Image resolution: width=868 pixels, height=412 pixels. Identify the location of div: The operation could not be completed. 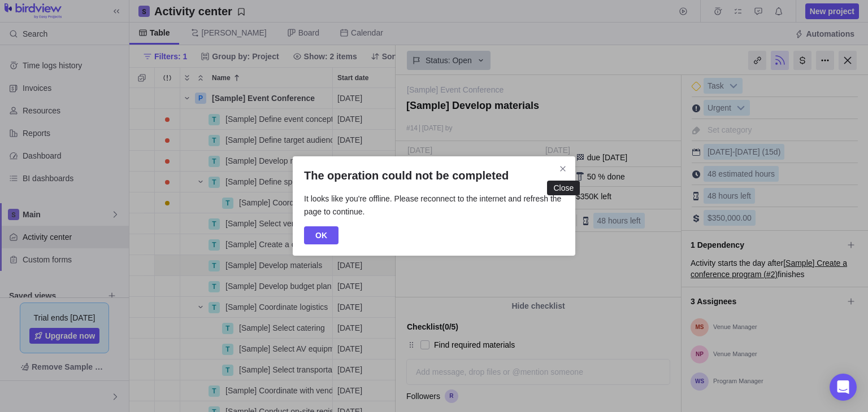
(434, 206).